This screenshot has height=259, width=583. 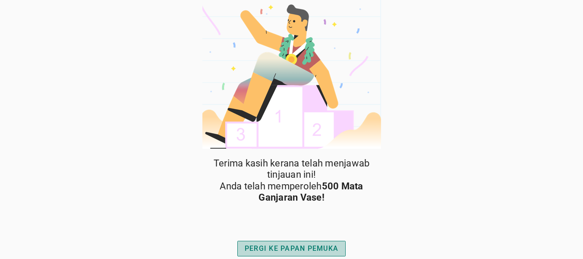 What do you see at coordinates (311, 191) in the screenshot?
I see `strong: 500 Mata Ganjaran Vase!` at bounding box center [311, 191].